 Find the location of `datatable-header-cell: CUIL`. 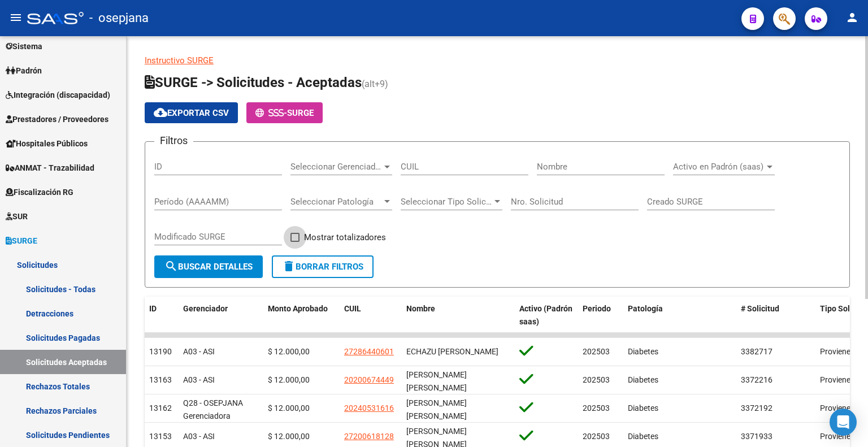

datatable-header-cell: CUIL is located at coordinates (371, 316).